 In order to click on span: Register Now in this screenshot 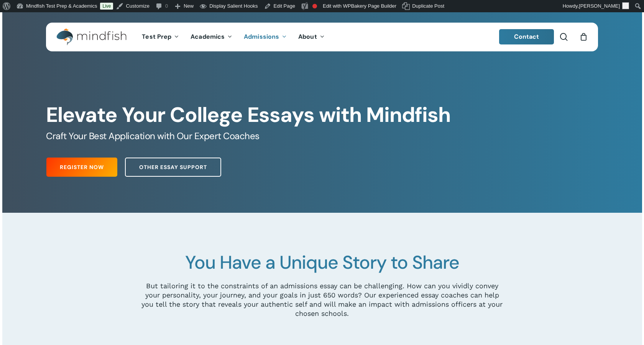, I will do `click(82, 167)`.